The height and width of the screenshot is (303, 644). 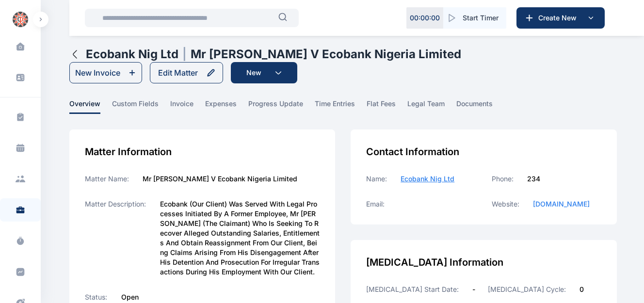 I want to click on span: documents, so click(x=474, y=106).